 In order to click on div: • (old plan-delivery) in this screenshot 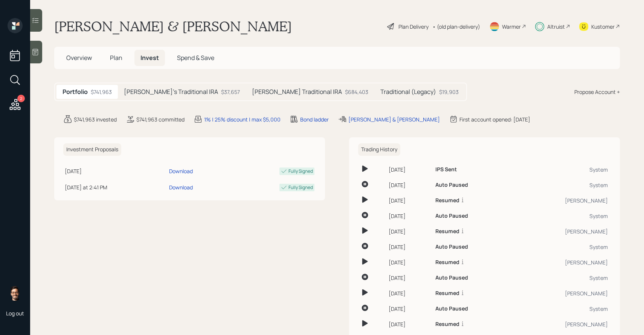, I will do `click(456, 26)`.